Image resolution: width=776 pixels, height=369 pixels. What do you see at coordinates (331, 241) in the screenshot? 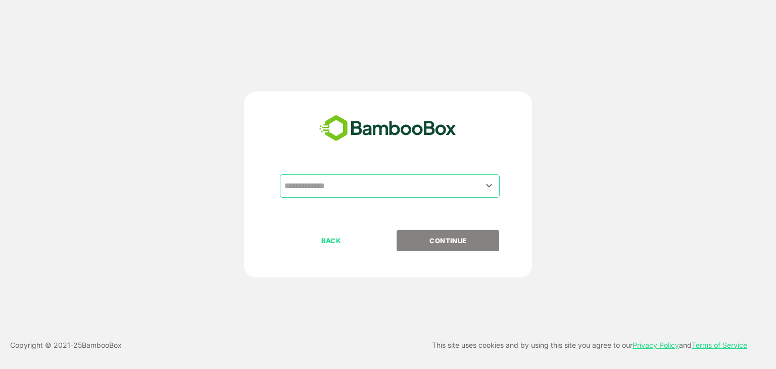
I see `button: BACK` at bounding box center [331, 241].